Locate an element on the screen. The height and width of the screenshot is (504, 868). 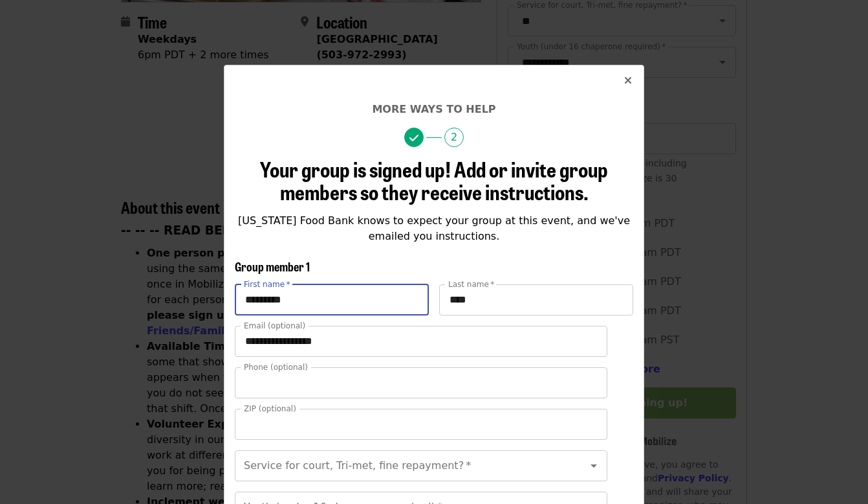
span: Group member 1 is located at coordinates (272, 266).